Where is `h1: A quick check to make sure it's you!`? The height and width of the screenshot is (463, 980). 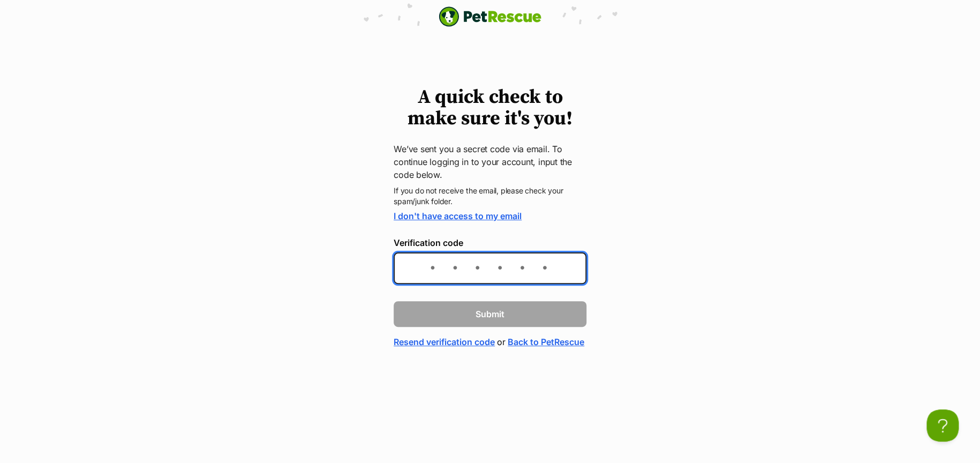
h1: A quick check to make sure it's you! is located at coordinates (490, 108).